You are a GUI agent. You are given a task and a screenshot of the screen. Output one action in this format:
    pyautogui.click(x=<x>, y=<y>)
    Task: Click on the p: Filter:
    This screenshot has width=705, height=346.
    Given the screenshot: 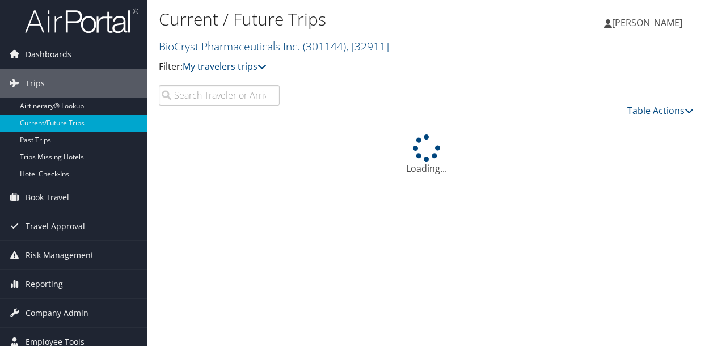 What is the action you would take?
    pyautogui.click(x=337, y=67)
    